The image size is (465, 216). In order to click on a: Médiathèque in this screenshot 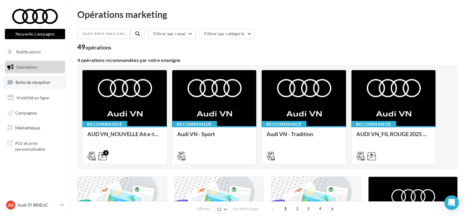, I will do `click(35, 128)`.